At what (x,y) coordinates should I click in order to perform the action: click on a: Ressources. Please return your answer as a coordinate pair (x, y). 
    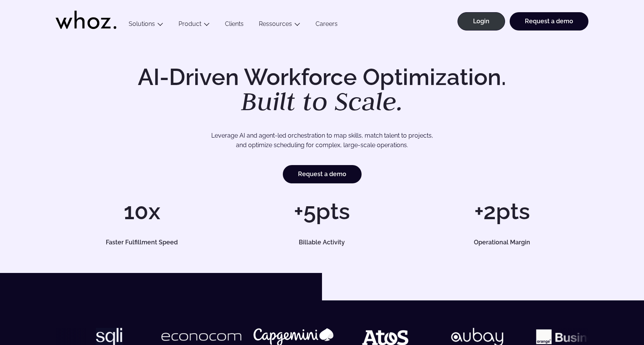
    Looking at the image, I should click on (275, 24).